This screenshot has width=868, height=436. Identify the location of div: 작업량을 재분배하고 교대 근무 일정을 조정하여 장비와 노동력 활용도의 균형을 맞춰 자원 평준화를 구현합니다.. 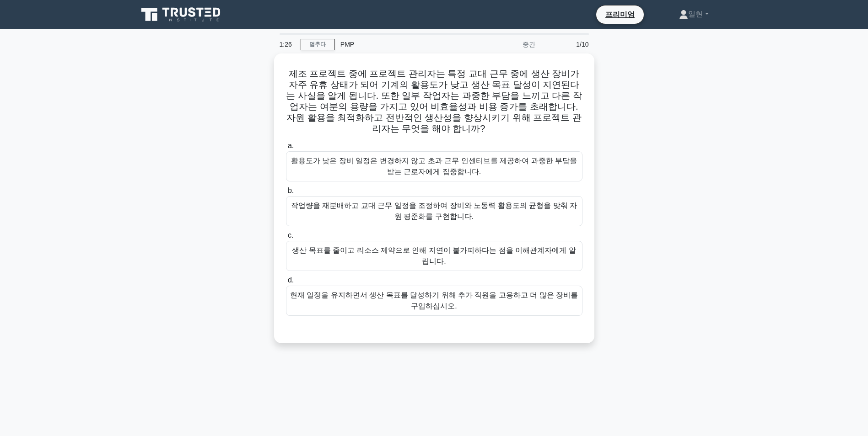
(434, 211).